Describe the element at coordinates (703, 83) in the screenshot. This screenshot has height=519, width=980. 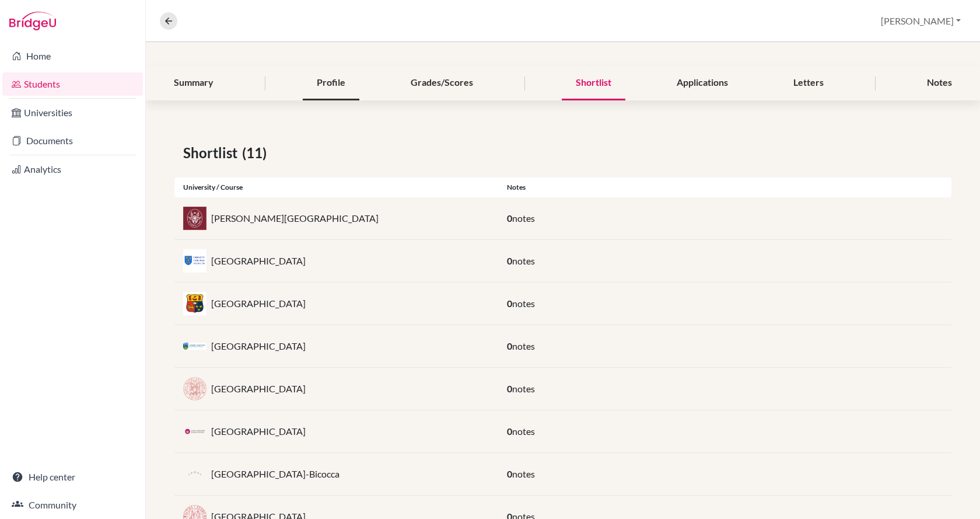
I see `div: Applications` at that location.